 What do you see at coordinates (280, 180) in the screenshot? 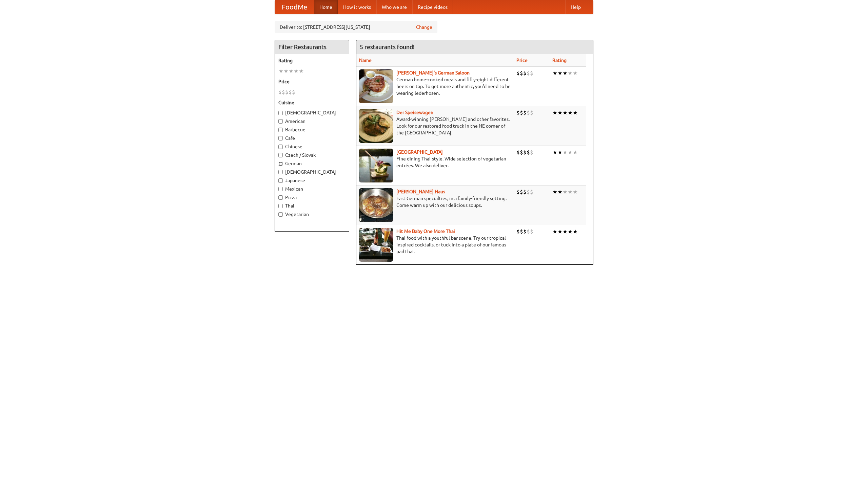
I see `input: Japanese` at bounding box center [280, 180].